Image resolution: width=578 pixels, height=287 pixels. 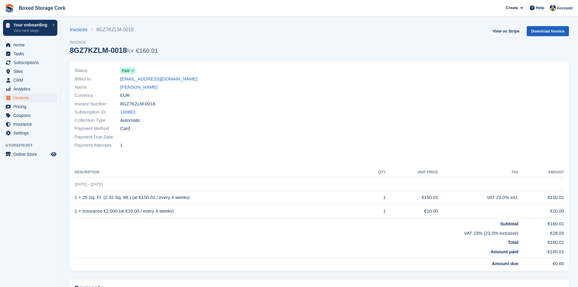 What do you see at coordinates (128, 112) in the screenshot?
I see `a: 100883` at bounding box center [128, 112].